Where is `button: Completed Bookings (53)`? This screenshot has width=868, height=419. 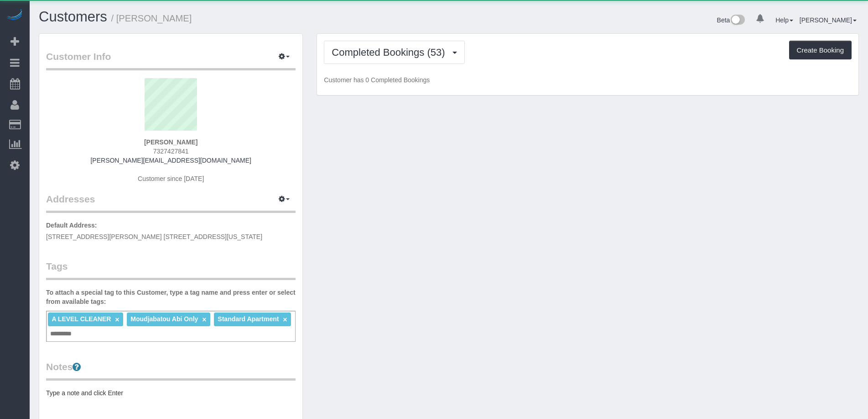 button: Completed Bookings (53) is located at coordinates (394, 52).